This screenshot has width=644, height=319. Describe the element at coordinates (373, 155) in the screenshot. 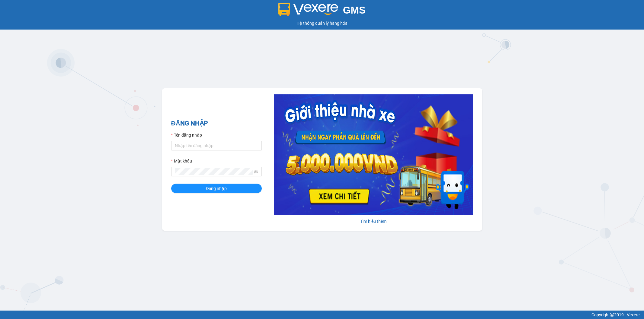

I see `img: banner-0` at that location.